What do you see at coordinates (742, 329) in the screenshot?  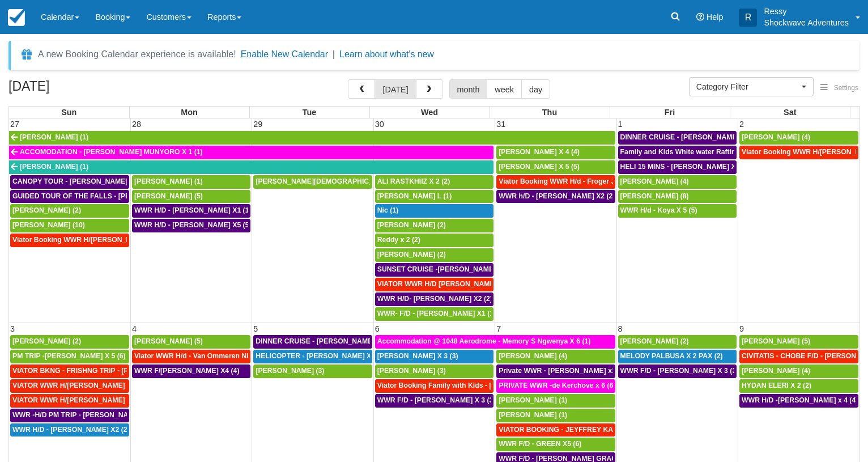 I see `span: 9` at bounding box center [742, 329].